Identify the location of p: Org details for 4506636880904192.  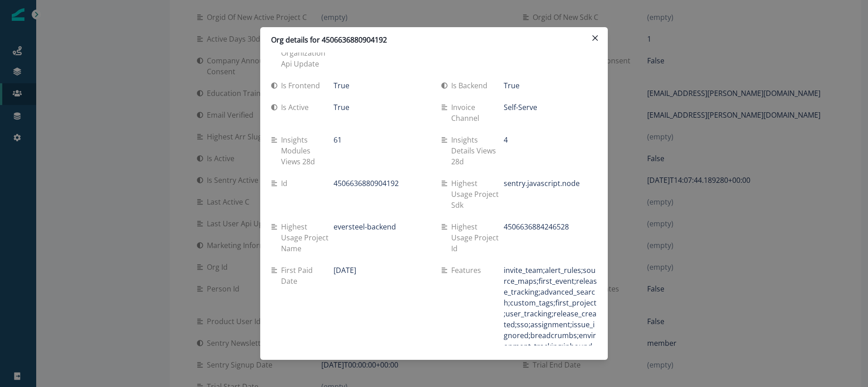
(329, 40).